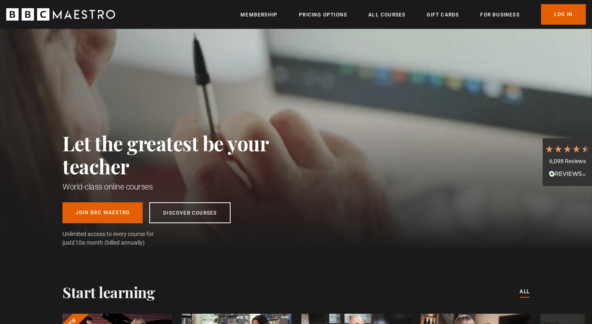 The width and height of the screenshot is (592, 324). Describe the element at coordinates (413, 14) in the screenshot. I see `nav: Primary` at that location.